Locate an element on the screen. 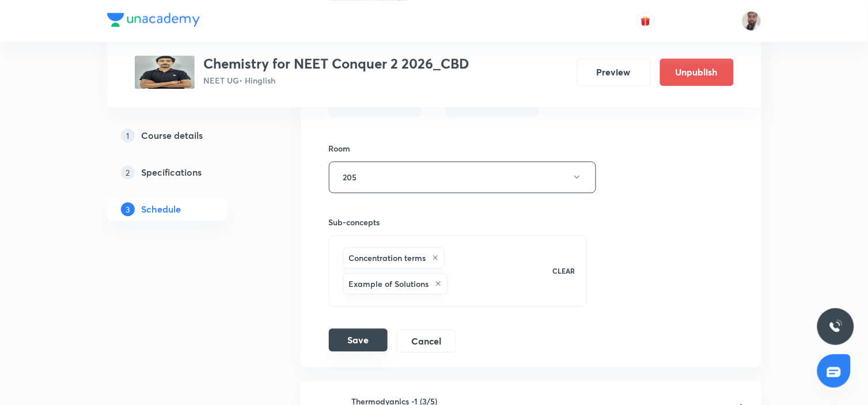 This screenshot has height=405, width=868. p: 3 is located at coordinates (128, 209).